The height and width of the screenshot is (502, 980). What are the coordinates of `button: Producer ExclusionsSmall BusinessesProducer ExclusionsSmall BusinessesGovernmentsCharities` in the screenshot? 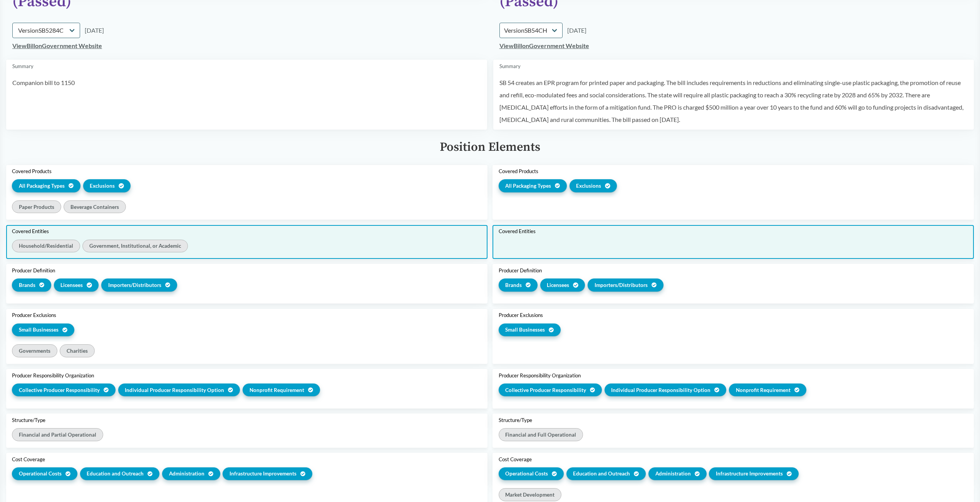 It's located at (490, 336).